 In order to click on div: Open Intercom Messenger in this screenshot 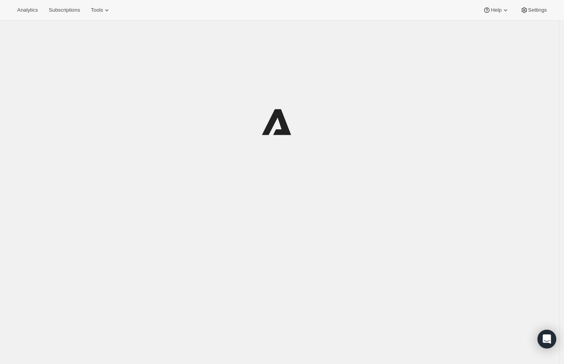, I will do `click(547, 339)`.